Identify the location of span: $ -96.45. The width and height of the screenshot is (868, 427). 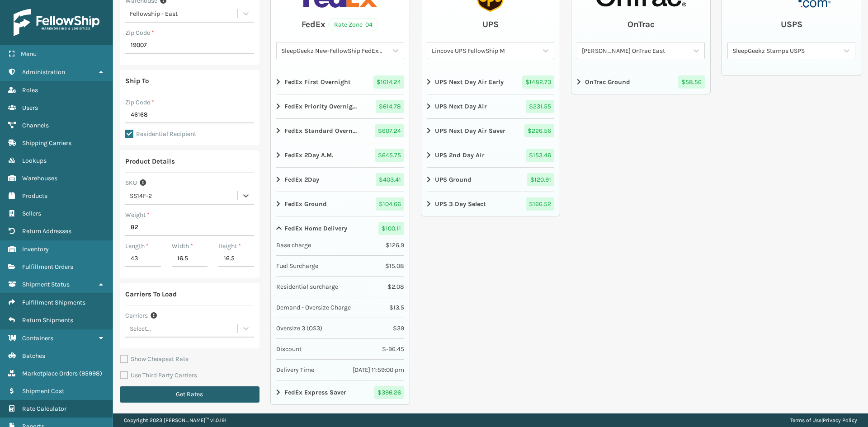
(393, 349).